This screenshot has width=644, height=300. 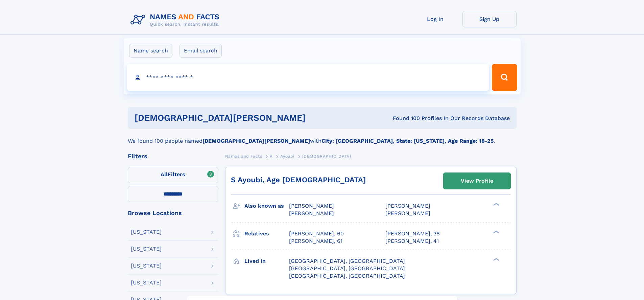 What do you see at coordinates (164, 174) in the screenshot?
I see `span: All` at bounding box center [164, 174].